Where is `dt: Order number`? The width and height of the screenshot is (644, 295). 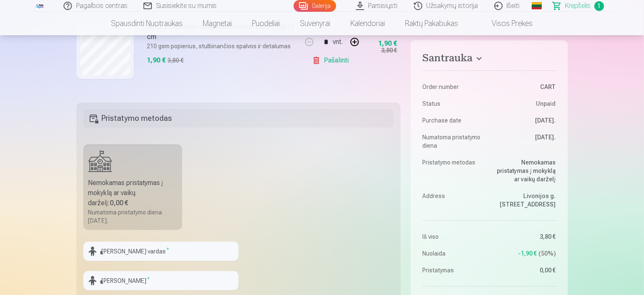
dt: Order number is located at coordinates (453, 87).